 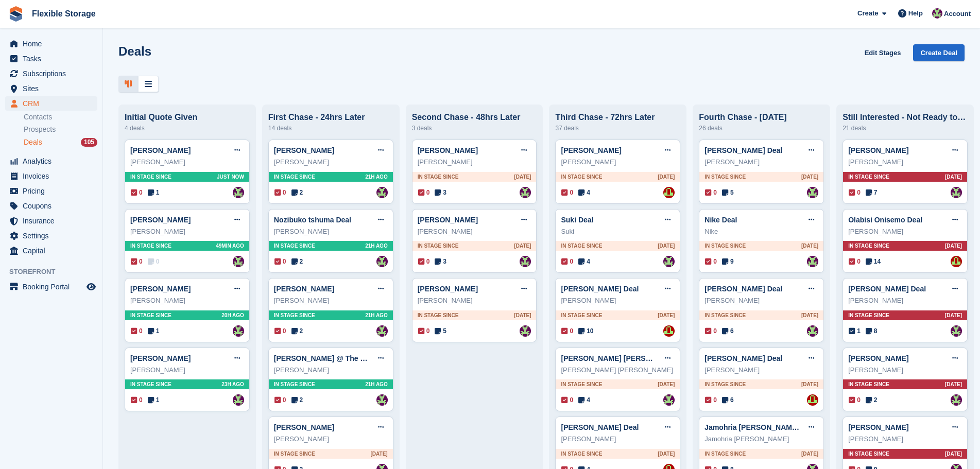 I want to click on div: 3 deals, so click(x=474, y=128).